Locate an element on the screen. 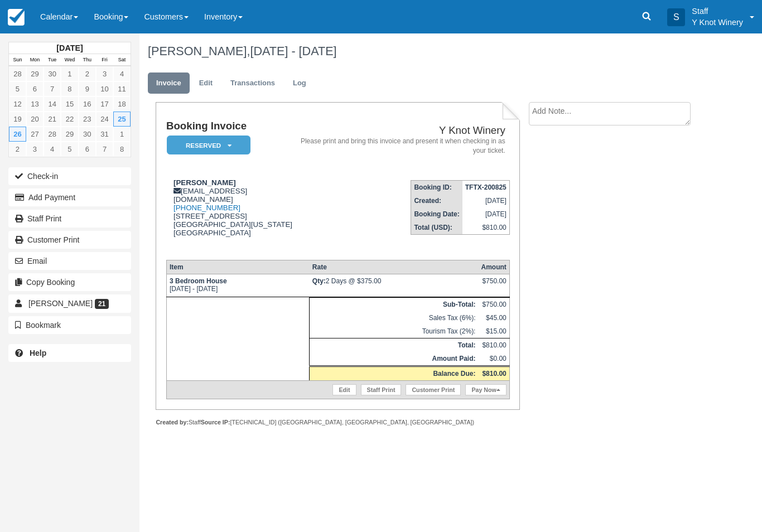  a: 8 is located at coordinates (69, 89).